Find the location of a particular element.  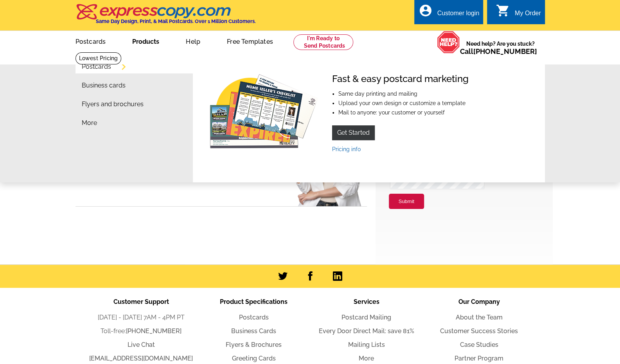

span: Need help? Are you stuck? is located at coordinates (500, 47).